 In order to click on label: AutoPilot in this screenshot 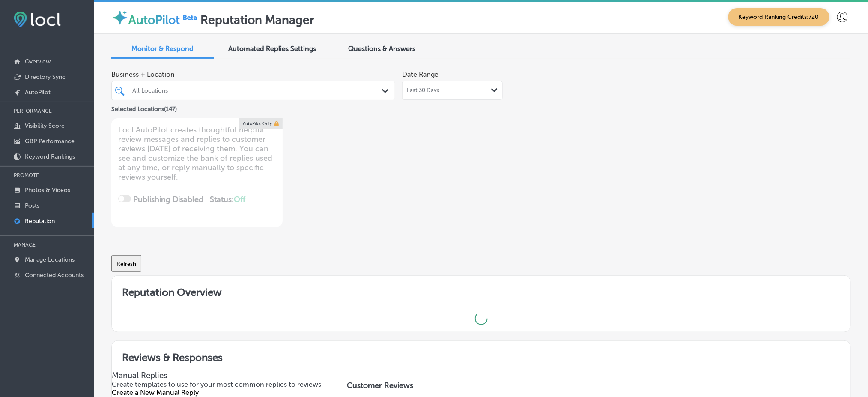, I will do `click(154, 20)`.